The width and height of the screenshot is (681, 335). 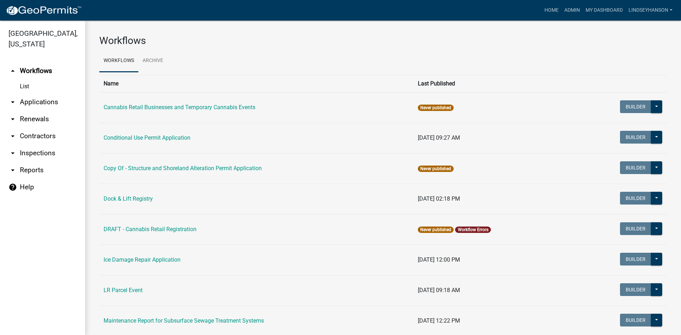 What do you see at coordinates (572, 10) in the screenshot?
I see `a: Admin` at bounding box center [572, 10].